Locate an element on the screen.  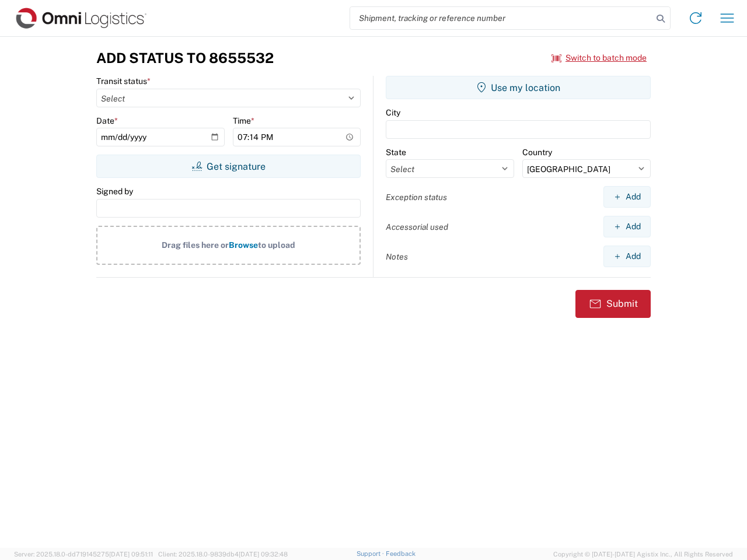
label: Transit status is located at coordinates (123, 81).